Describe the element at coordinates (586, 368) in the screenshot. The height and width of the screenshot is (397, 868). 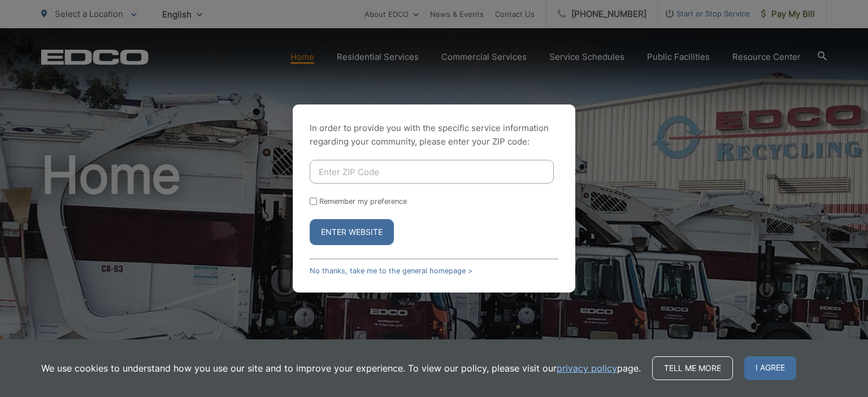
I see `a: privacy policy` at that location.